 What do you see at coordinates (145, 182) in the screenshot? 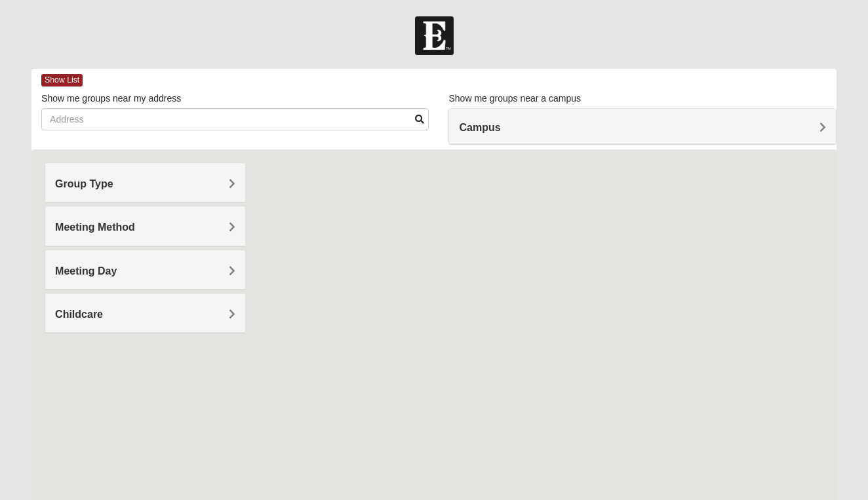
I see `div: Group Type` at bounding box center [145, 182].